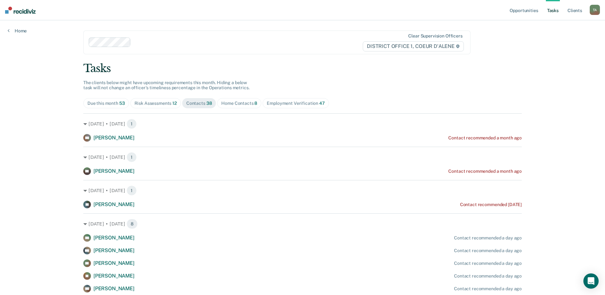 Image resolution: width=605 pixels, height=295 pixels. Describe the element at coordinates (239, 103) in the screenshot. I see `div: Home Contacts` at that location.